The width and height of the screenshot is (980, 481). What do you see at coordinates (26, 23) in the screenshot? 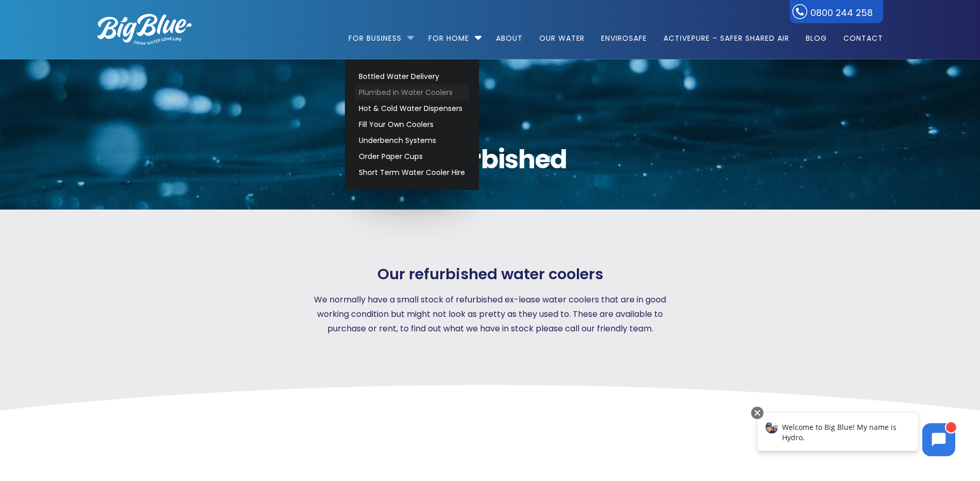
I see `img: Avatar` at bounding box center [26, 23].